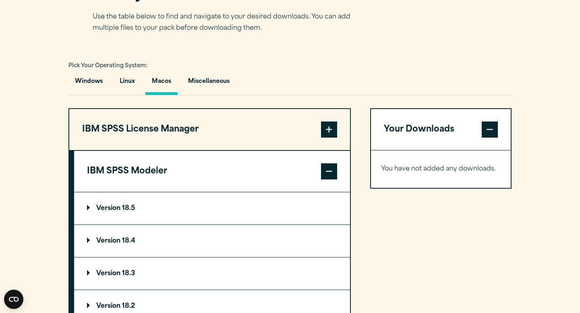 The width and height of the screenshot is (580, 313). I want to click on button: Your Downloads, so click(441, 130).